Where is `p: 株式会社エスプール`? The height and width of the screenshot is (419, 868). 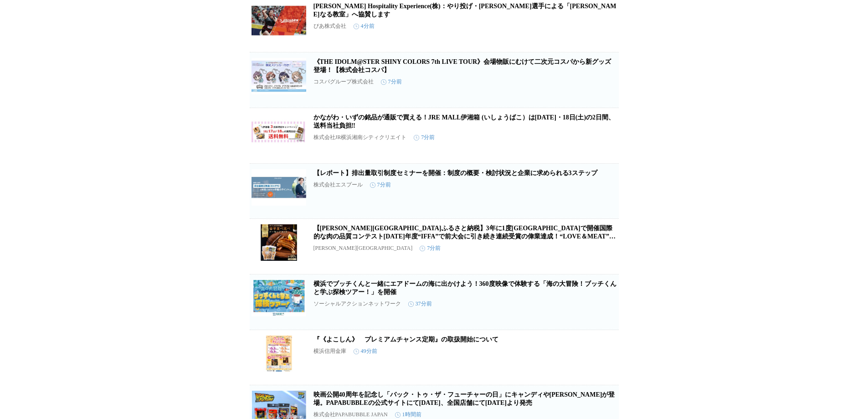 p: 株式会社エスプール is located at coordinates (338, 185).